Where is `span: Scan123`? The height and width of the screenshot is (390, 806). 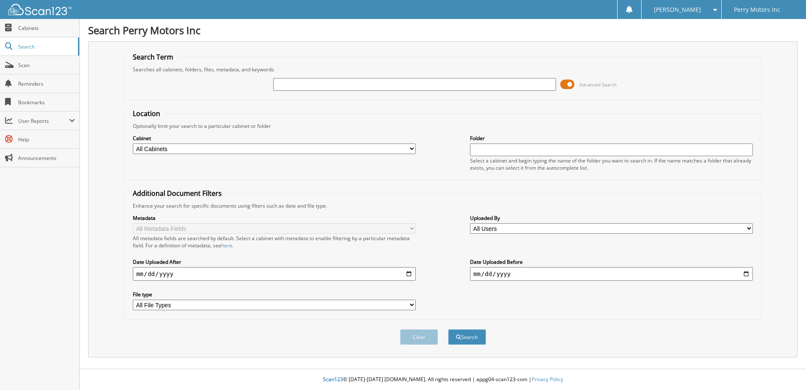 span: Scan123 is located at coordinates (333, 379).